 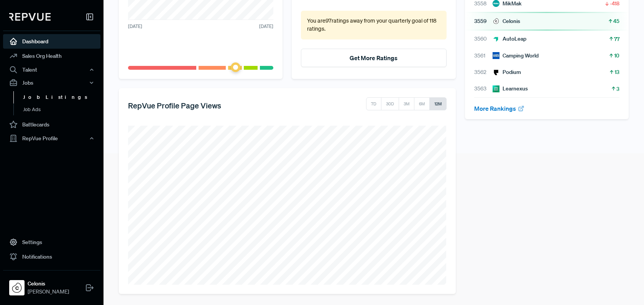 What do you see at coordinates (62, 98) in the screenshot?
I see `a: Job Listings` at bounding box center [62, 98].